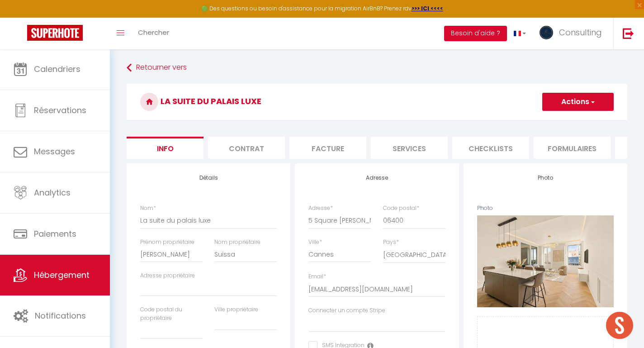 The image size is (644, 348). What do you see at coordinates (391, 242) in the screenshot?
I see `label: Pays` at bounding box center [391, 242].